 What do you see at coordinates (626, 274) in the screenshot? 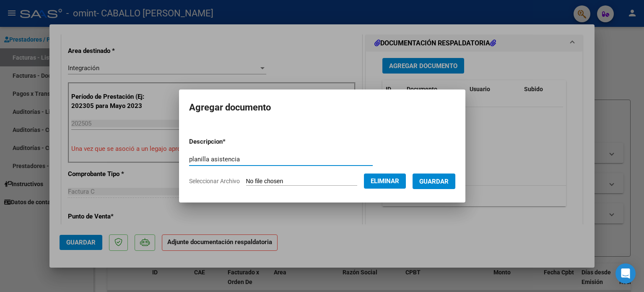
I see `div: Open Intercom Messenger` at bounding box center [626, 274].